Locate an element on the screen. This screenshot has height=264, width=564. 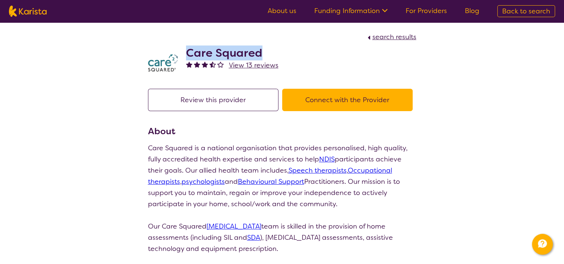
a: View 13 reviews is located at coordinates (254, 65).